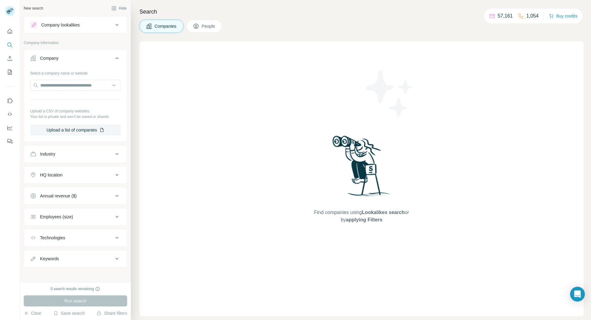  Describe the element at coordinates (75, 72) in the screenshot. I see `div: Select a company name or website` at that location.